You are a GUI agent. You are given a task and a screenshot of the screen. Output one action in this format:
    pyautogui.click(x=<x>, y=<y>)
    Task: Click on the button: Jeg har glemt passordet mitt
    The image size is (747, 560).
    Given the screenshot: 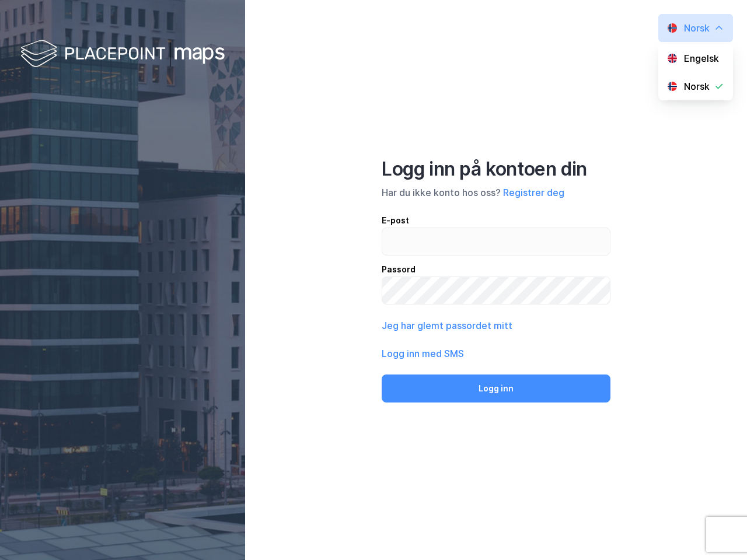 What is the action you would take?
    pyautogui.click(x=447, y=325)
    